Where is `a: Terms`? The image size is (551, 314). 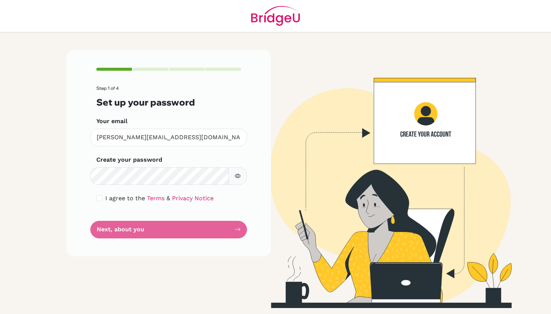
a: Terms is located at coordinates (156, 198).